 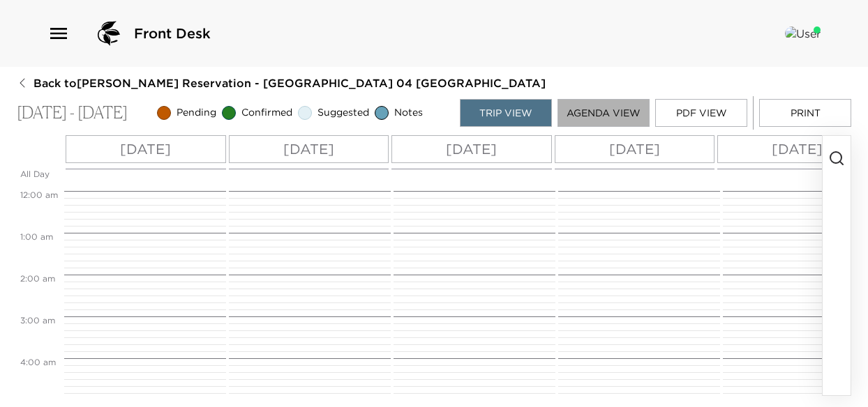 What do you see at coordinates (604, 113) in the screenshot?
I see `button: Agenda View` at bounding box center [604, 113].